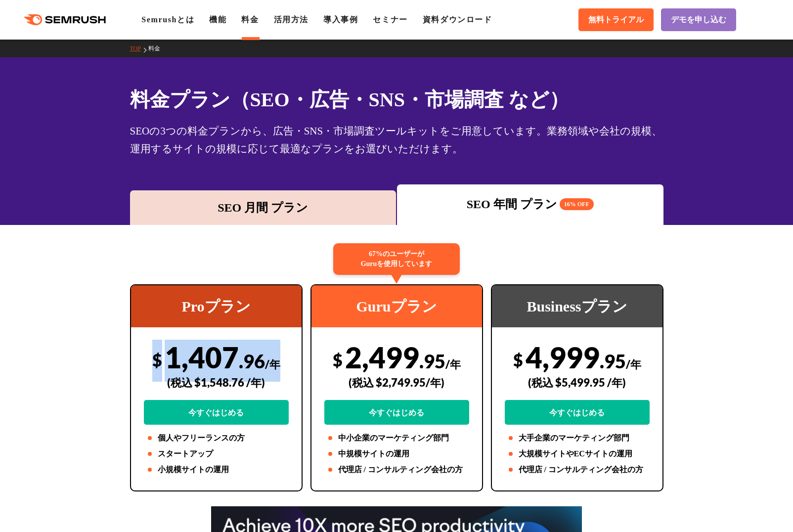 This screenshot has width=793, height=532. Describe the element at coordinates (396, 454) in the screenshot. I see `li: 中規模サイトの運用` at that location.